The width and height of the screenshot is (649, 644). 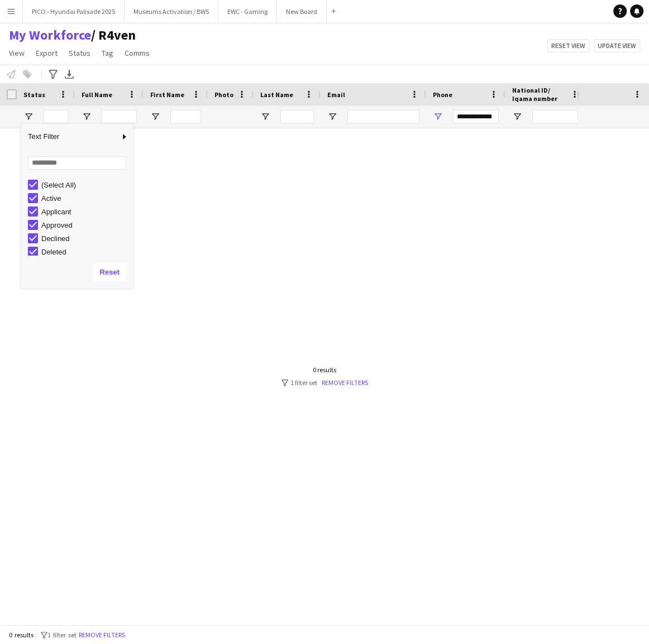 What do you see at coordinates (276, 95) in the screenshot?
I see `span: Last Name` at bounding box center [276, 95].